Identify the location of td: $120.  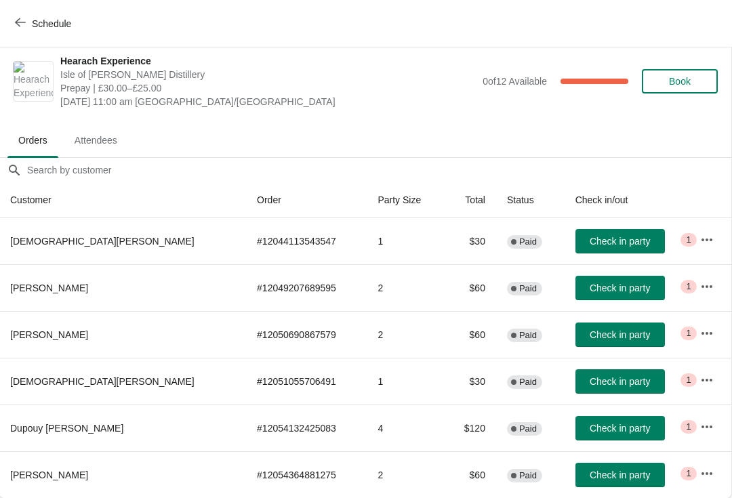
(471, 428).